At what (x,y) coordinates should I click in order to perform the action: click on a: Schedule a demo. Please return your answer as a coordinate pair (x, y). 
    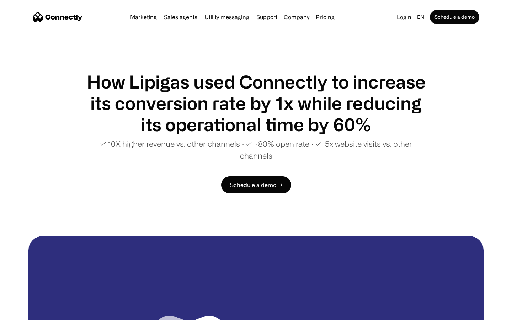
    Looking at the image, I should click on (455, 17).